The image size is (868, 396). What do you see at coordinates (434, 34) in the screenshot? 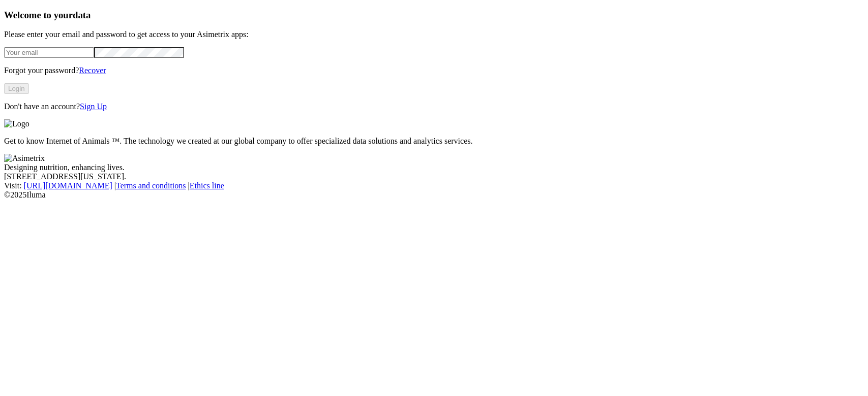
I see `p: Please enter your email and password to get access to your Asimetrix apps:` at bounding box center [434, 34].